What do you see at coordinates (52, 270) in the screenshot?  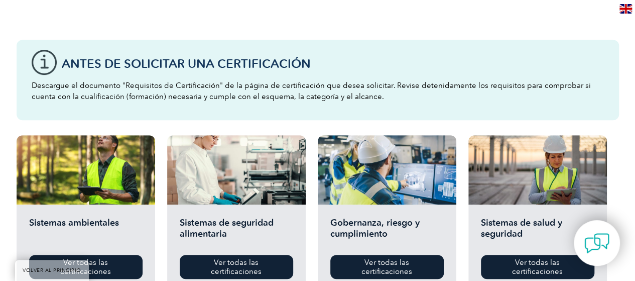 I see `font: VOLVER AL PRINCIPIO` at bounding box center [52, 270].